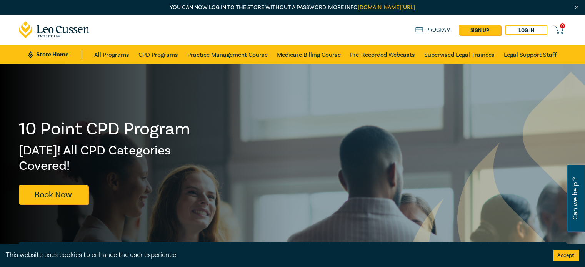  Describe the element at coordinates (55, 55) in the screenshot. I see `a: Store Home` at that location.